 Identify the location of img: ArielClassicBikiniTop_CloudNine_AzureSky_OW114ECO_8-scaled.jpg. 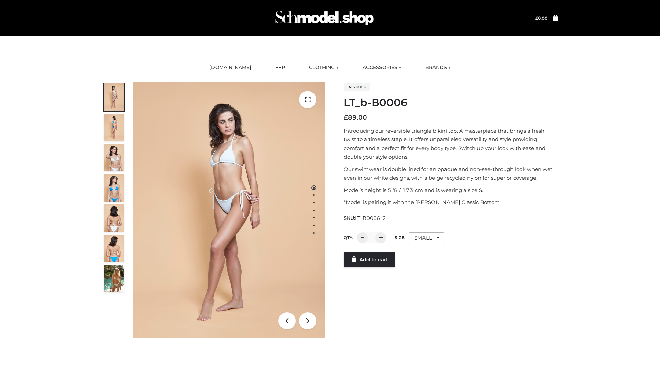
(114, 249).